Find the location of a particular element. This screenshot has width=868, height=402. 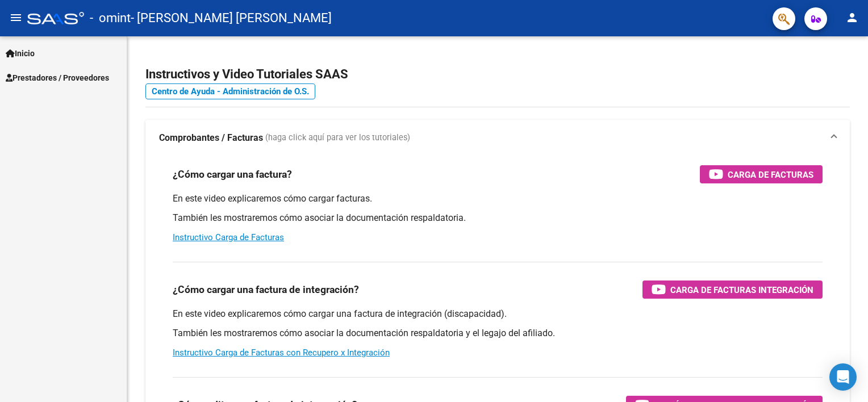

span: Carga de Facturas Integración is located at coordinates (742, 289).